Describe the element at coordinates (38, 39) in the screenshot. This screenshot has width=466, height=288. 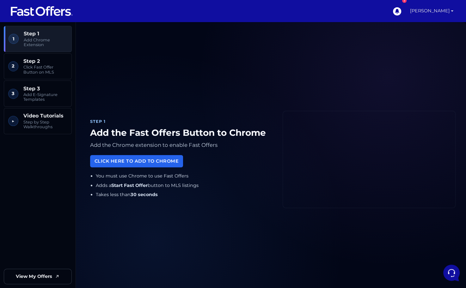
I see `a: 1 Step 1 Add Chrome Extension` at that location.